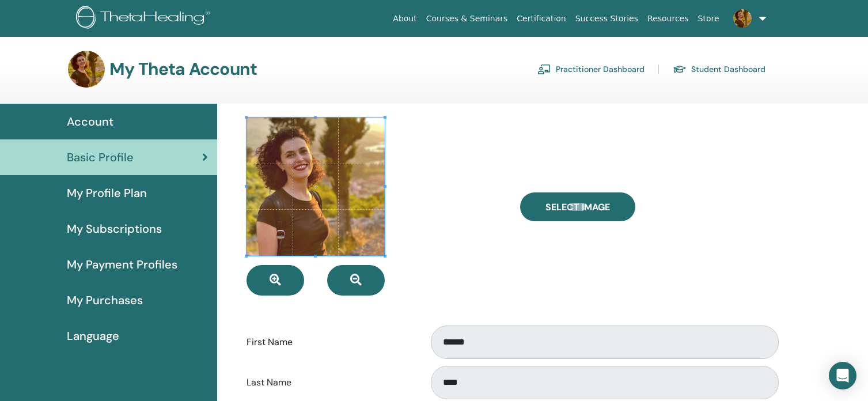  I want to click on div: Open Intercom Messenger, so click(842, 375).